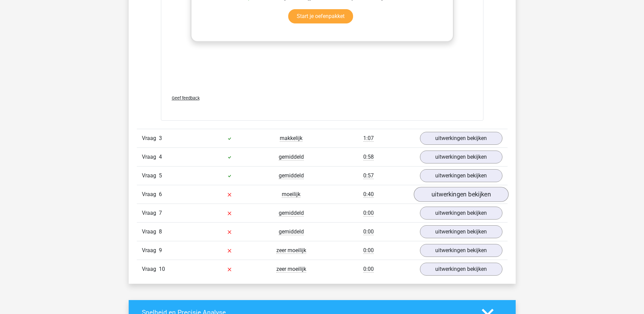 The image size is (644, 314). Describe the element at coordinates (160, 138) in the screenshot. I see `span: 3` at that location.